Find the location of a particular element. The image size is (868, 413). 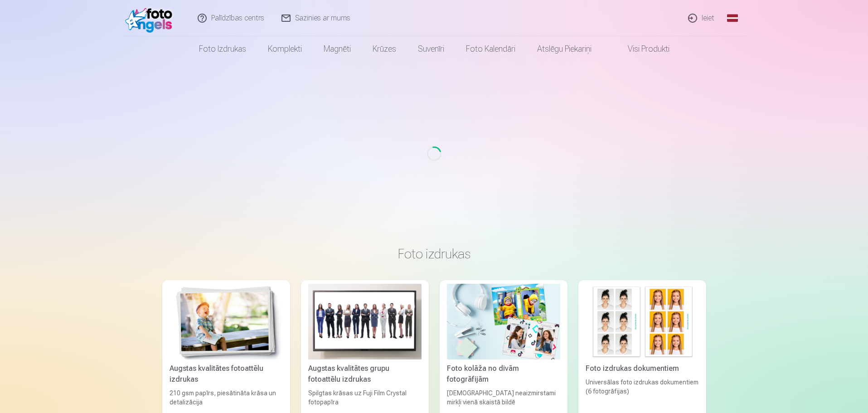

div: Spilgtas krāsas uz Fuji Film Crystal fotopapīra is located at coordinates (365, 398).